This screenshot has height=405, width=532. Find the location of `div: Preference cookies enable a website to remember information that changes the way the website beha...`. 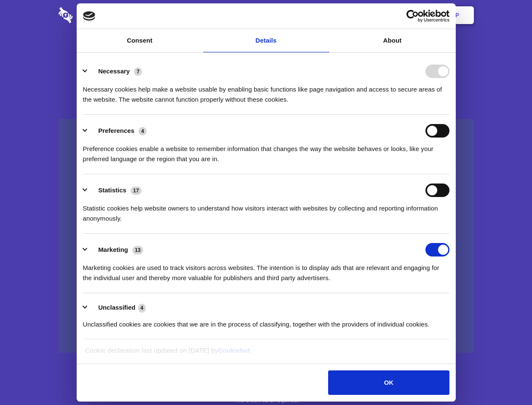

div: Preference cookies enable a website to remember information that changes the way the website beha... is located at coordinates (266, 151).